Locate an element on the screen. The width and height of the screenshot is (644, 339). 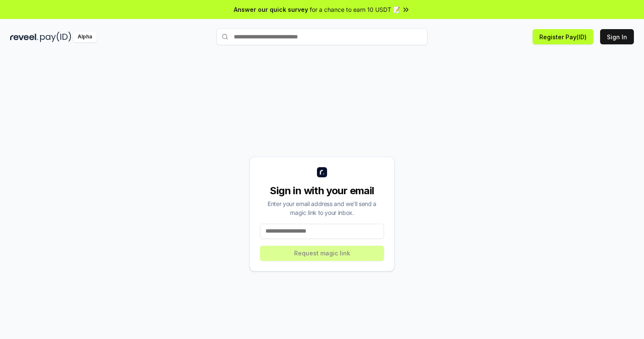
div: Sign in with your email is located at coordinates (322, 191).